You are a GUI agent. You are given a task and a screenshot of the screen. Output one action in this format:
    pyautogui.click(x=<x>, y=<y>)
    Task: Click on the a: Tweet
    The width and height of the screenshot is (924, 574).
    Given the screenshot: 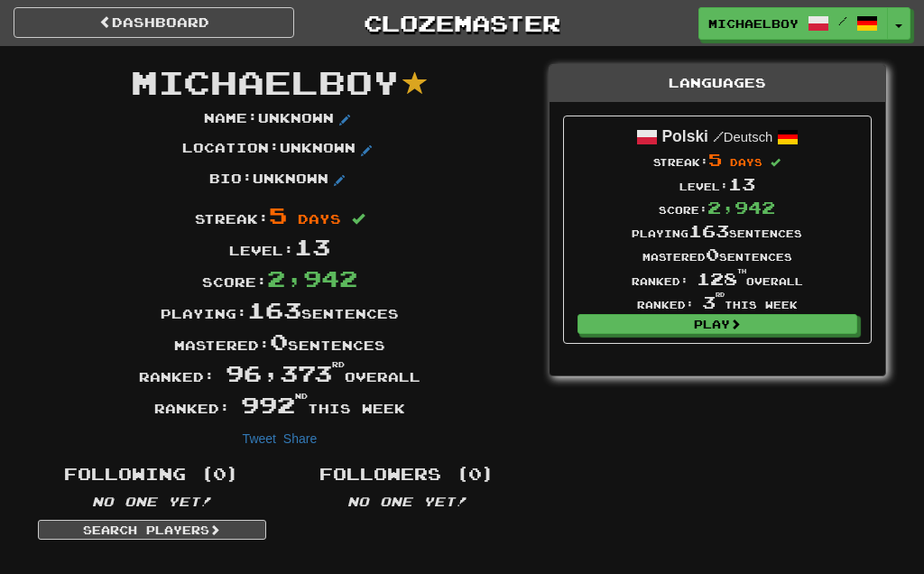 What is the action you would take?
    pyautogui.click(x=259, y=438)
    